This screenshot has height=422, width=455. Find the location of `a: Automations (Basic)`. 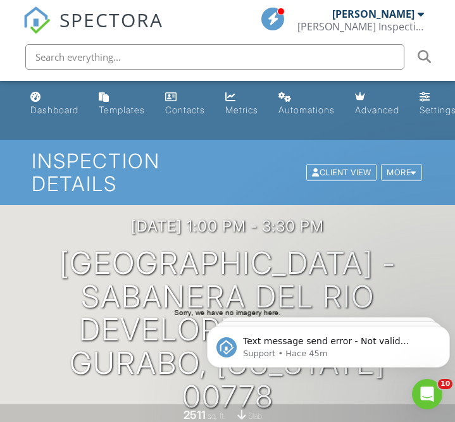

a: Automations (Basic) is located at coordinates (306, 104).